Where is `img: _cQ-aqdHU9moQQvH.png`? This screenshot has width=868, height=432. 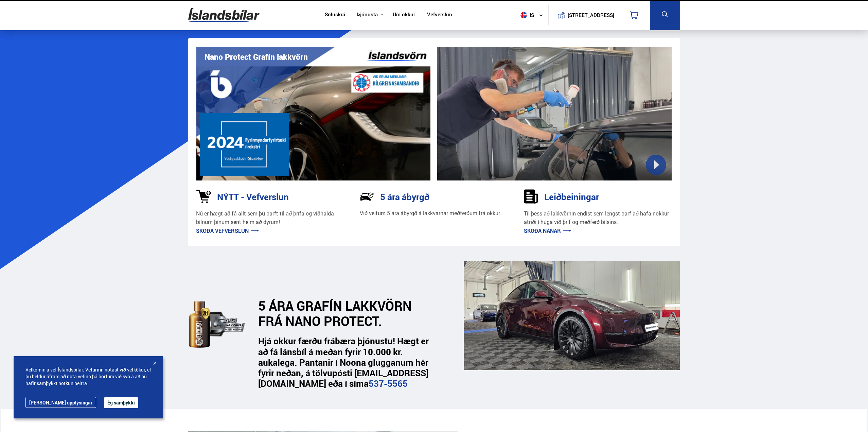 img: _cQ-aqdHU9moQQvH.png is located at coordinates (571, 315).